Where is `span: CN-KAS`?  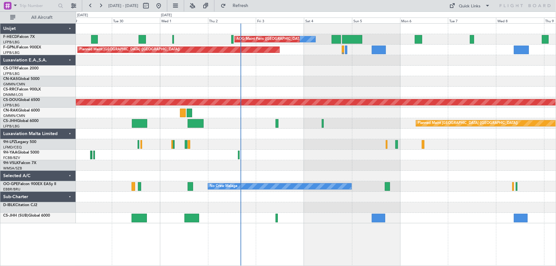
span: CN-KAS is located at coordinates (11, 79).